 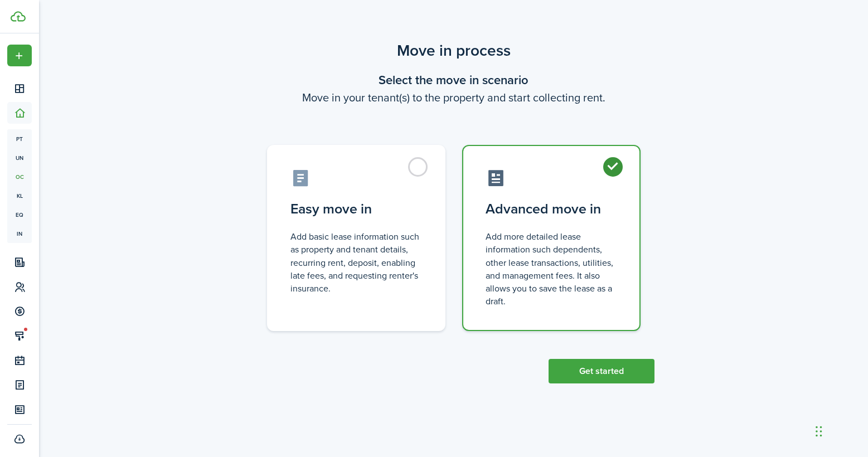 What do you see at coordinates (19, 139) in the screenshot?
I see `a: pt` at bounding box center [19, 139].